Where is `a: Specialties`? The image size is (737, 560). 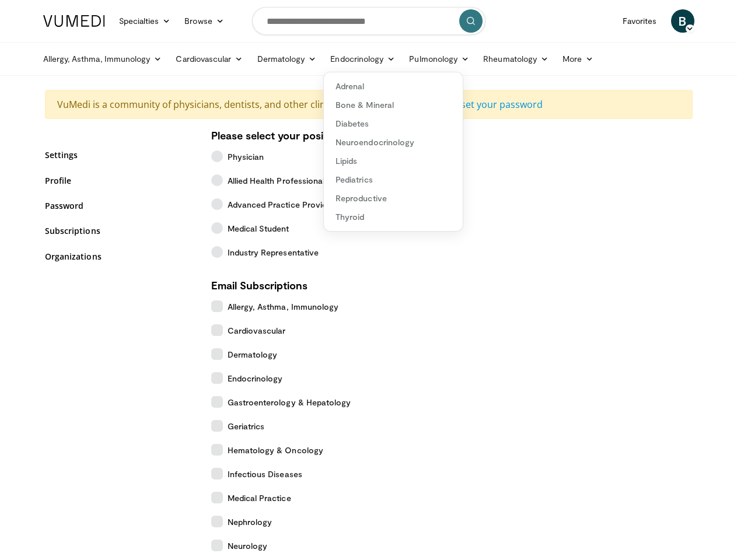 a: Specialties is located at coordinates (145, 21).